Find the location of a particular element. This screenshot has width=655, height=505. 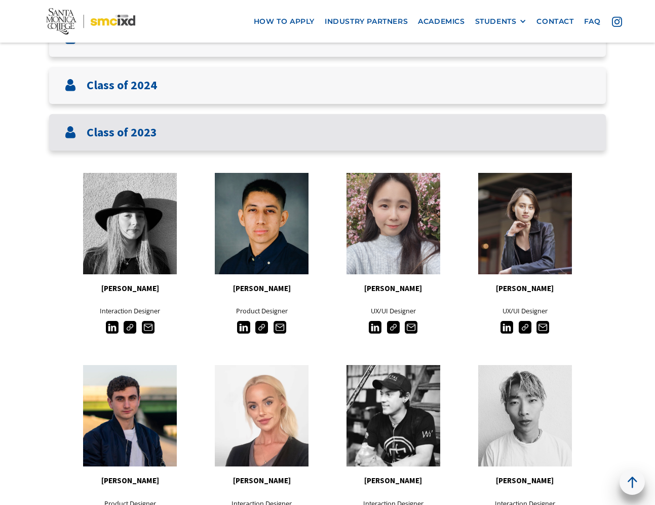

h3: Class of 2025 is located at coordinates (122, 38).